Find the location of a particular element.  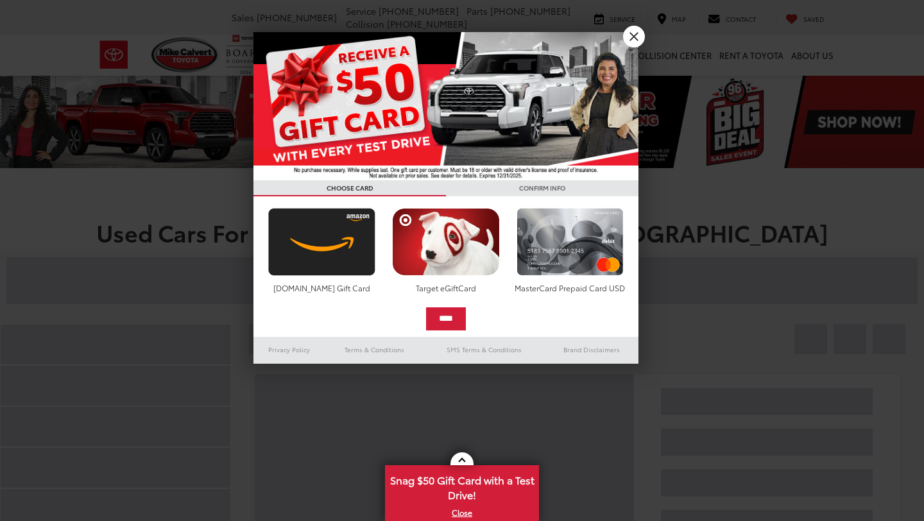

img: mastercard.png is located at coordinates (570, 242).